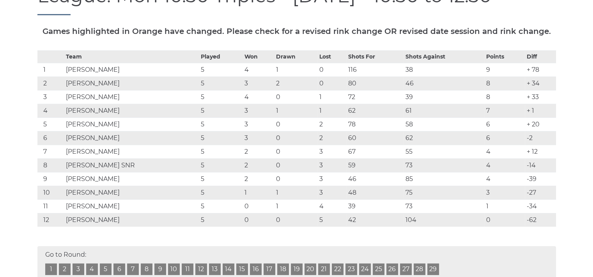 This screenshot has height=277, width=593. I want to click on td: 61, so click(444, 110).